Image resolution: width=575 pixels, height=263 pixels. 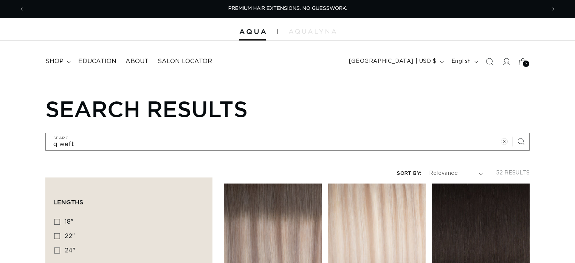 What do you see at coordinates (129, 199) in the screenshot?
I see `summary: Lengths (0 selected)` at bounding box center [129, 199].